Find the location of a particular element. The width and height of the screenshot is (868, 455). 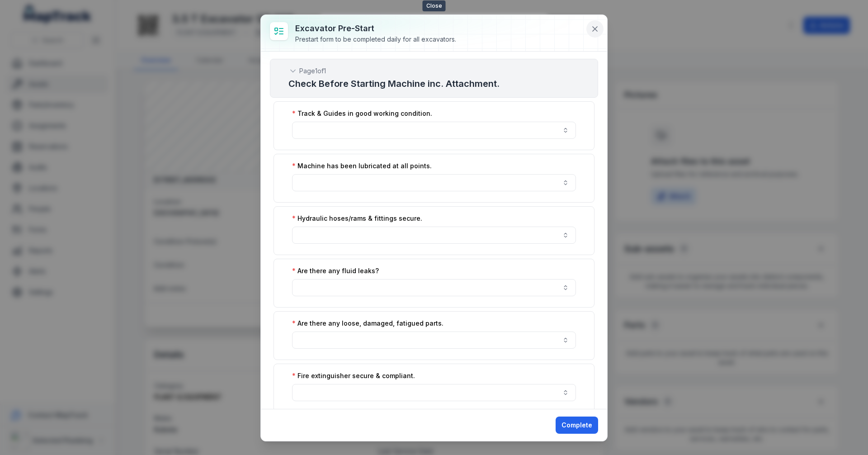

span: Close is located at coordinates (434, 6).